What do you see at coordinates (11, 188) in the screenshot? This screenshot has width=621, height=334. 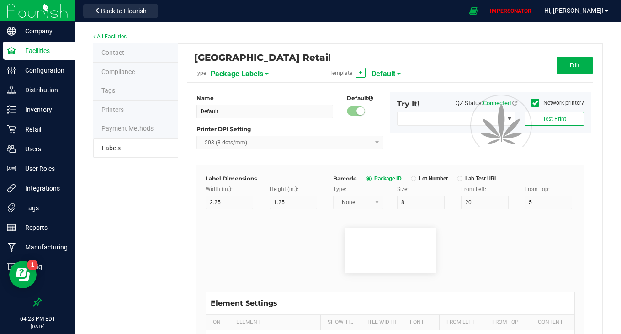 I see `inline-svg: Integrations` at bounding box center [11, 188].